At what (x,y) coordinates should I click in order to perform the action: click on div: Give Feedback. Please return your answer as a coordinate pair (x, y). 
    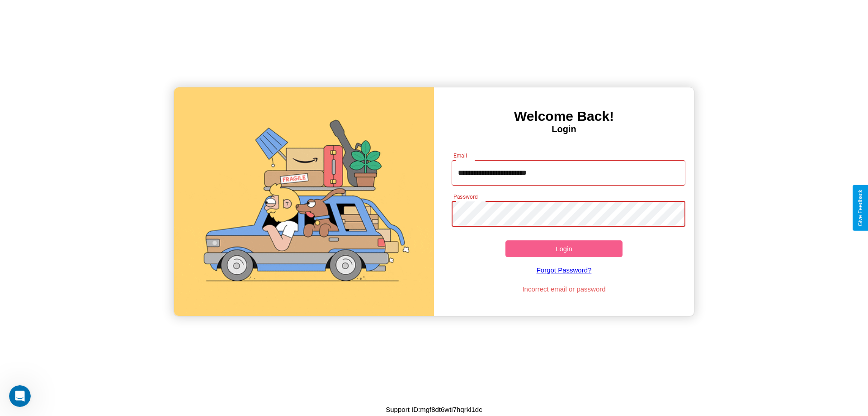
    Looking at the image, I should click on (860, 208).